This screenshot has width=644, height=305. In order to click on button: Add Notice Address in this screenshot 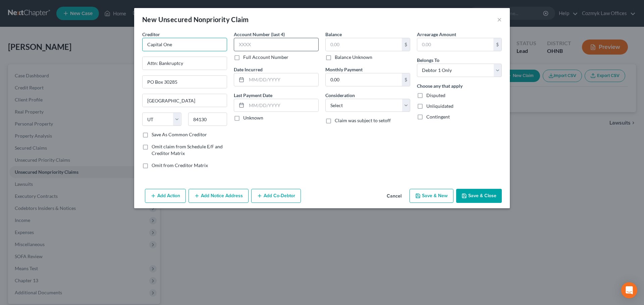, I will do `click(218, 196)`.